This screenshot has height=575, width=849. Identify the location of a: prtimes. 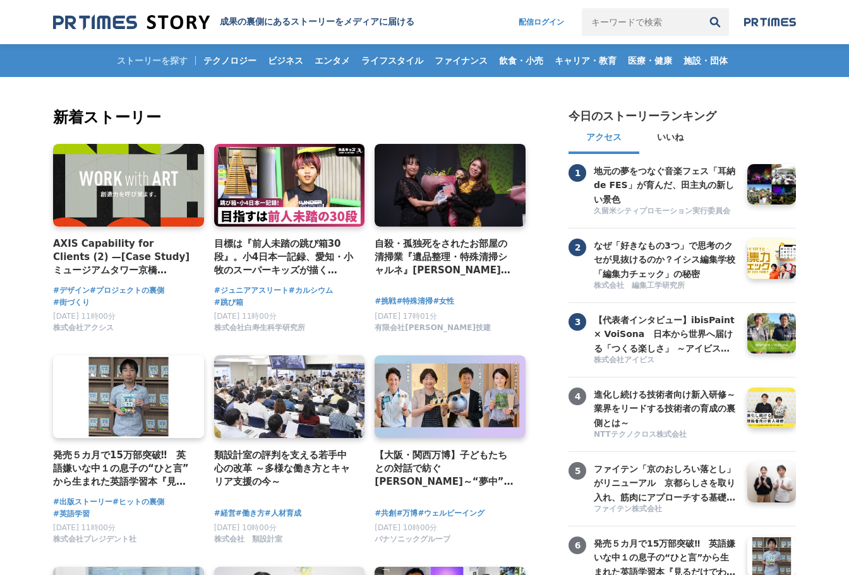
(770, 22).